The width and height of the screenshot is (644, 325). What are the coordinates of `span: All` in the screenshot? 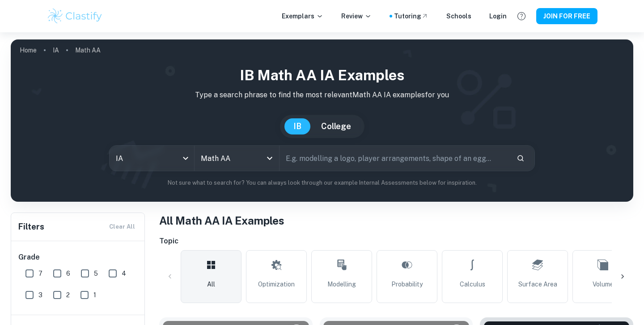 It's located at (211, 284).